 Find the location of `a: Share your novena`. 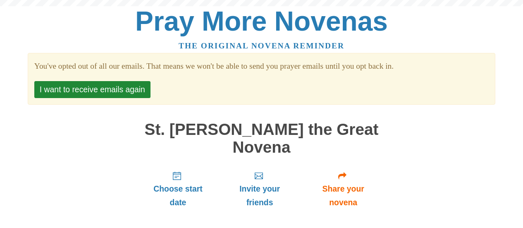

a: Share your novena is located at coordinates (343, 189).